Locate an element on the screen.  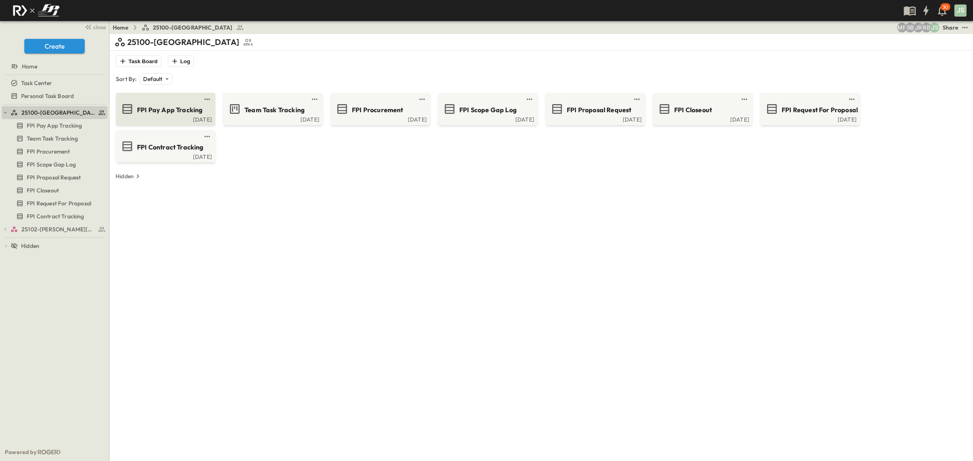
button: close is located at coordinates (94, 27).